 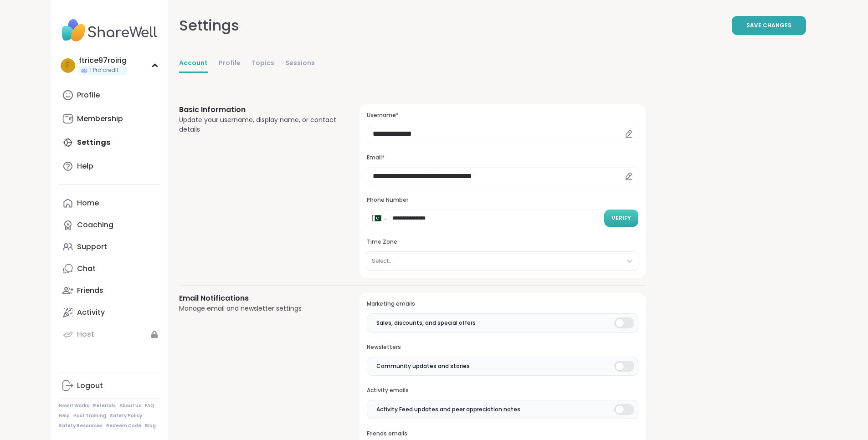 What do you see at coordinates (259, 308) in the screenshot?
I see `div: Manage email and newsletter settings` at bounding box center [259, 308].